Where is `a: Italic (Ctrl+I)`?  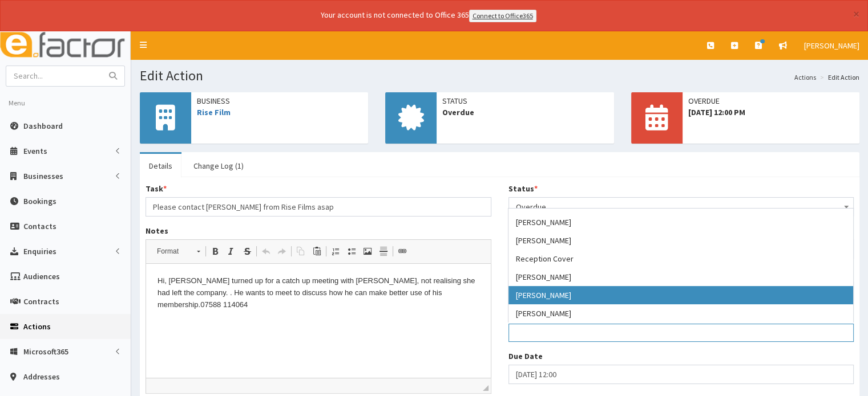
a: Italic (Ctrl+I) is located at coordinates (231, 252).